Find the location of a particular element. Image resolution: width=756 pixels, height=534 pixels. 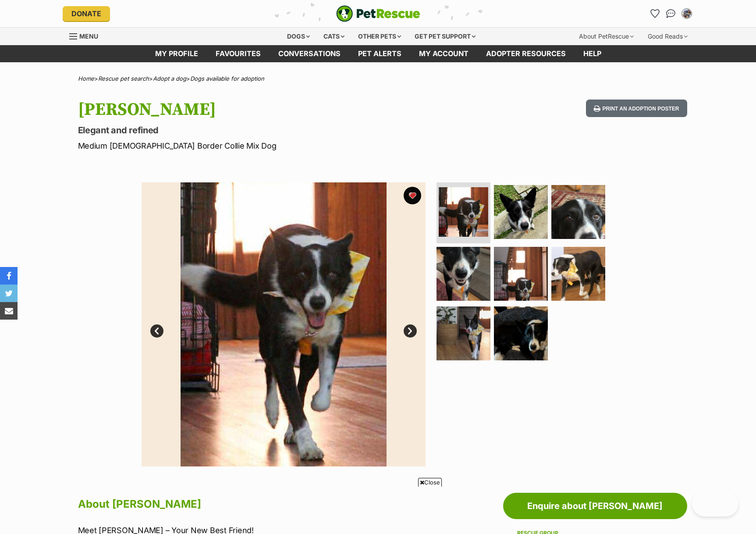

a: Home is located at coordinates (85, 79).